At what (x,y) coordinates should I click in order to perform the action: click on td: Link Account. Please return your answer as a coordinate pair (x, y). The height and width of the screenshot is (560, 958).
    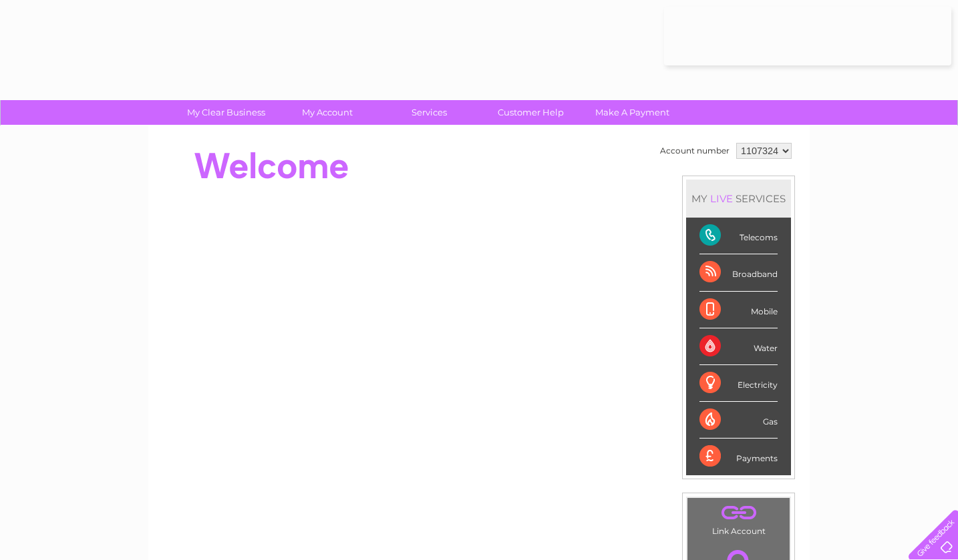
    Looking at the image, I should click on (738, 518).